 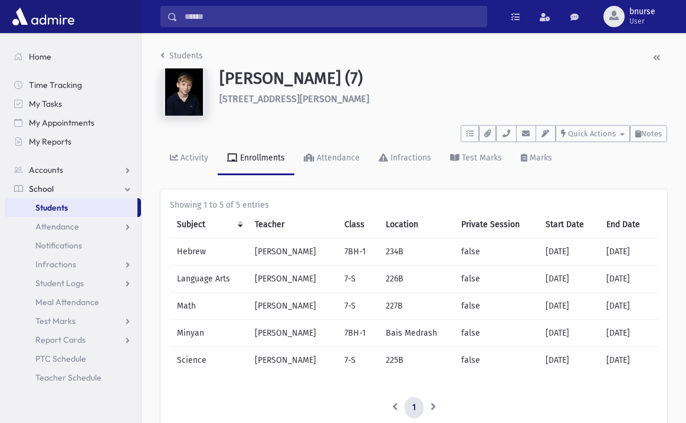 What do you see at coordinates (182, 58) in the screenshot?
I see `nav: breadcrumb` at bounding box center [182, 58].